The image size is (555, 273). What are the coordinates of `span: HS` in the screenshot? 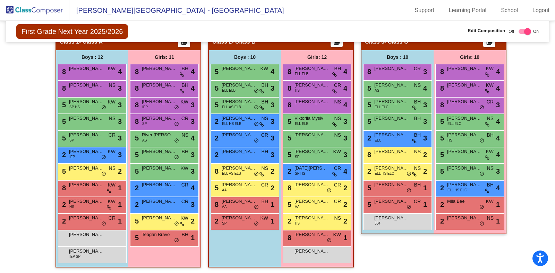 It's located at (297, 90).